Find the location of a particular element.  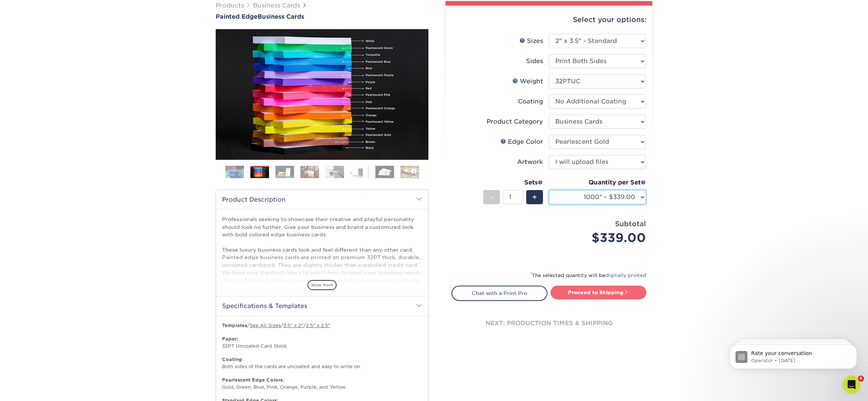

img: Business Cards 05 is located at coordinates (334, 172).